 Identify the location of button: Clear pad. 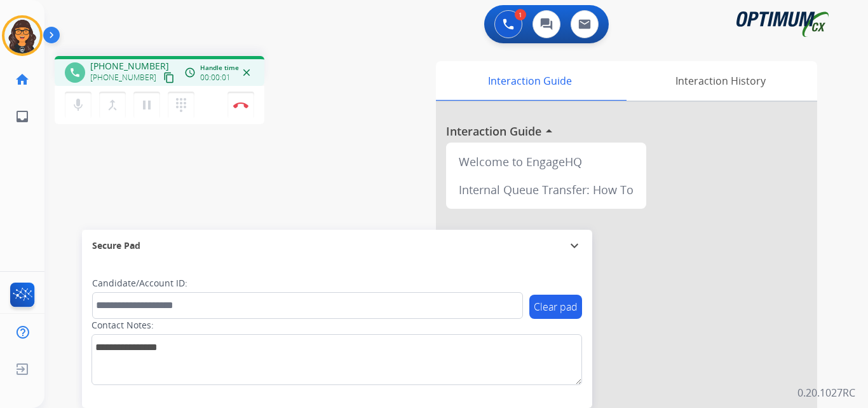
(556, 306).